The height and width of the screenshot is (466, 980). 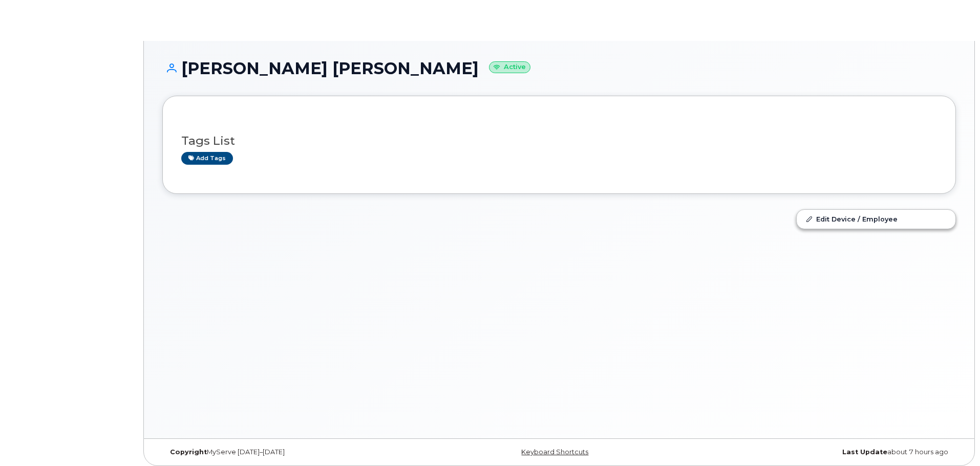 I want to click on h3: Tags List, so click(x=559, y=141).